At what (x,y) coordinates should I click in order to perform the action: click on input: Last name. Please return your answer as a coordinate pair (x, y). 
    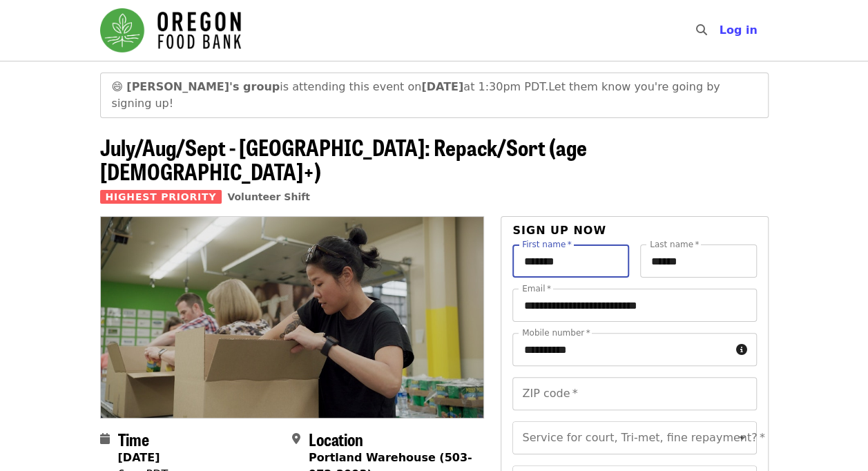
    Looking at the image, I should click on (698, 261).